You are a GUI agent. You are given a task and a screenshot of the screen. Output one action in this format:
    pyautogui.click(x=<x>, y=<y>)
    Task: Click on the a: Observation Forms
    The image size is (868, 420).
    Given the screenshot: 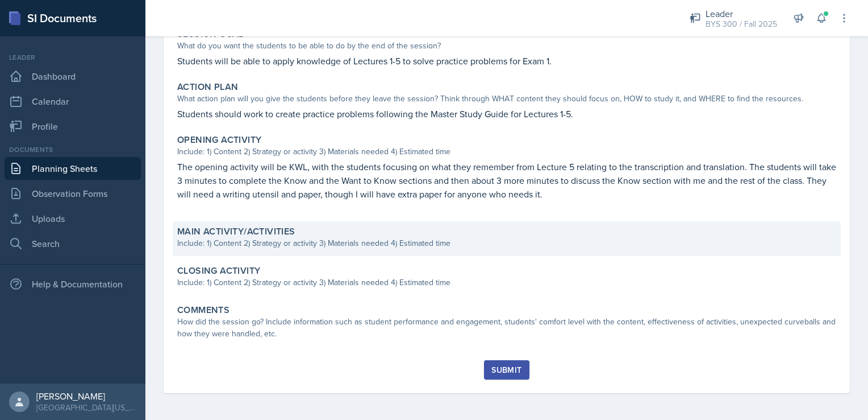 What is the action you would take?
    pyautogui.click(x=72, y=193)
    